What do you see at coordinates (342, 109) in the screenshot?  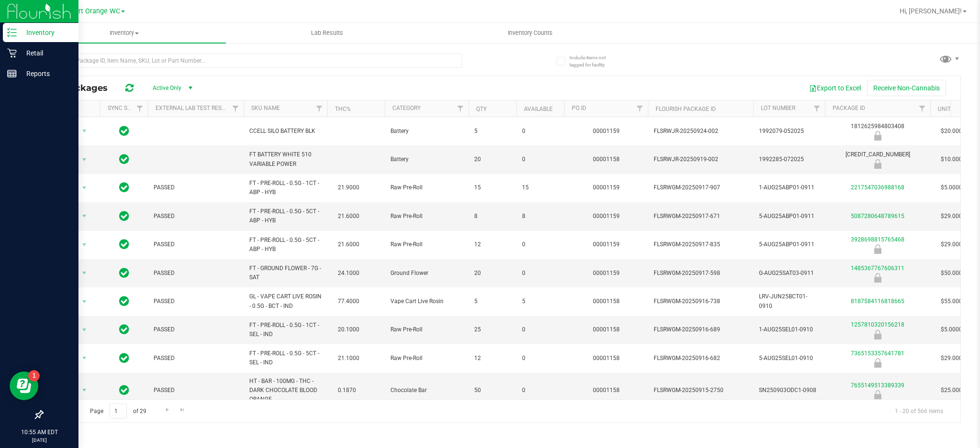 I see `a: THC%` at bounding box center [342, 109].